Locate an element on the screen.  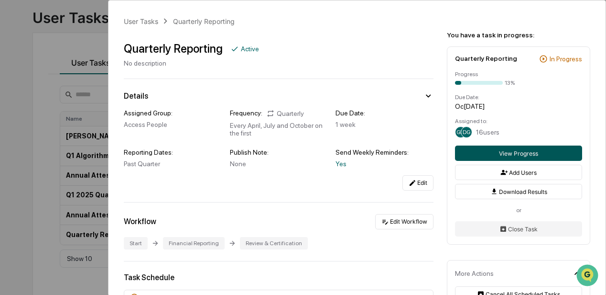
img: Greenboard is located at coordinates (19, 19).